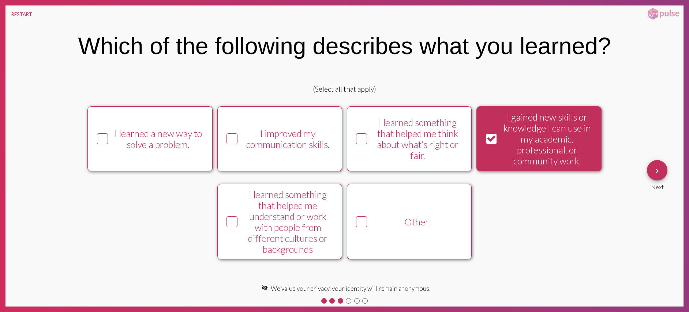 The height and width of the screenshot is (312, 689). Describe the element at coordinates (280, 222) in the screenshot. I see `button: I learned something that helped me understand or work with people from different cultures or back...` at that location.